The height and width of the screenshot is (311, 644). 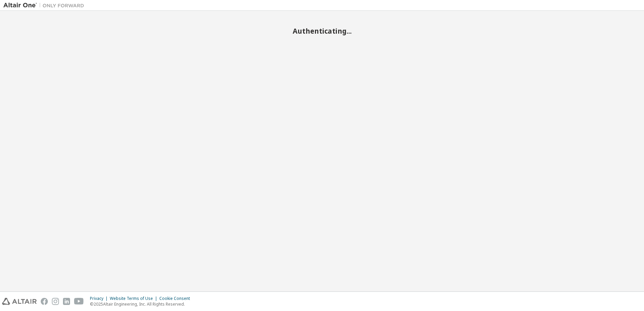 What do you see at coordinates (142, 304) in the screenshot?
I see `p: © 2025 Altair Engineering, Inc. All Rights Reserved.` at bounding box center [142, 304].